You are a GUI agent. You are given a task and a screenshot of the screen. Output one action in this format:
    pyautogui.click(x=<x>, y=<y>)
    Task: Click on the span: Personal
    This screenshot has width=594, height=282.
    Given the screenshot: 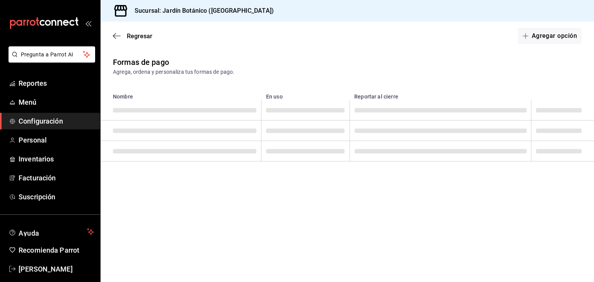 What is the action you would take?
    pyautogui.click(x=56, y=140)
    